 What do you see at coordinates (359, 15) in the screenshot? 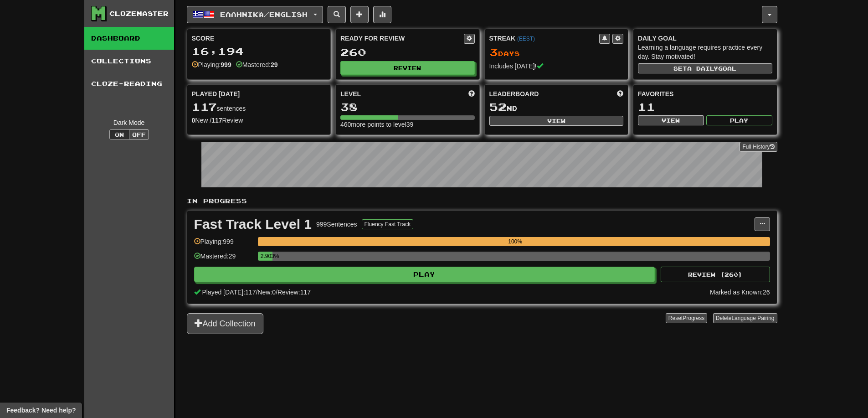
I see `button: Add sentence to collection` at bounding box center [359, 15].